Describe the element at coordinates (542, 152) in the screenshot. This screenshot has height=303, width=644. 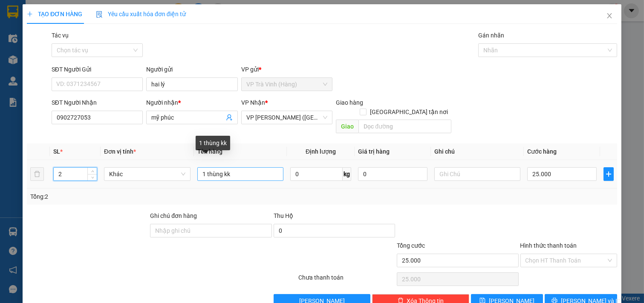
I see `span: Cước hàng` at that location.